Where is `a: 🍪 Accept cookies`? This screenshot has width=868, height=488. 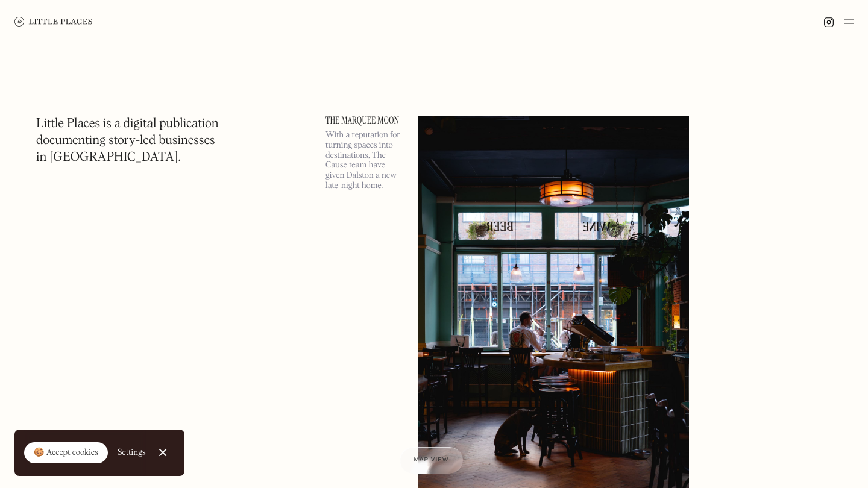 a: 🍪 Accept cookies is located at coordinates (66, 453).